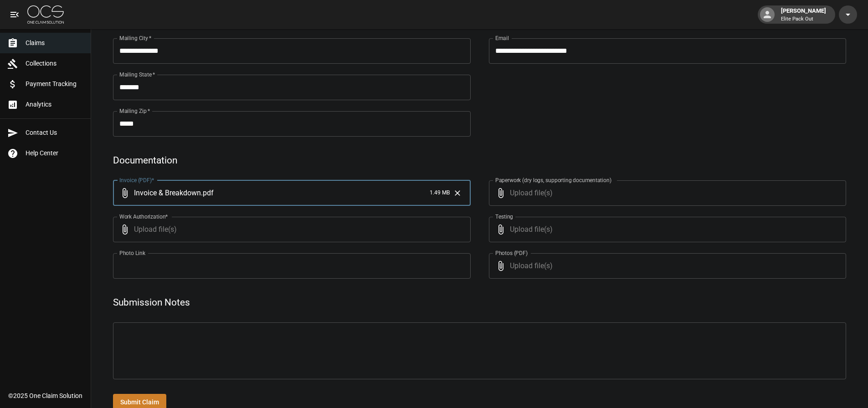 The image size is (868, 408). What do you see at coordinates (137, 74) in the screenshot?
I see `label: Mailing State` at bounding box center [137, 74].